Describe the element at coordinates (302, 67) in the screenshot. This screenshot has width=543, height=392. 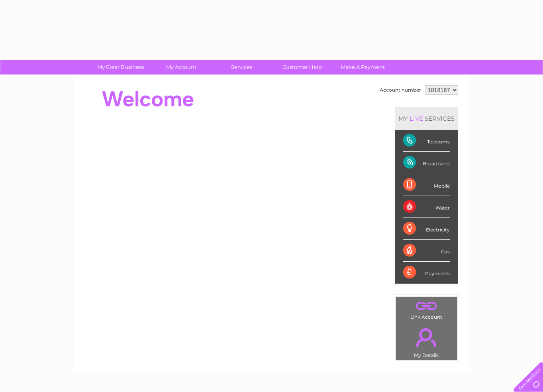
I see `a: Customer Help` at that location.